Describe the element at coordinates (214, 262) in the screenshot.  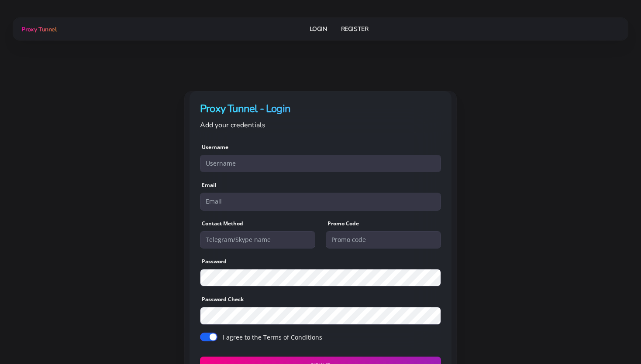
I see `label: Password` at that location.